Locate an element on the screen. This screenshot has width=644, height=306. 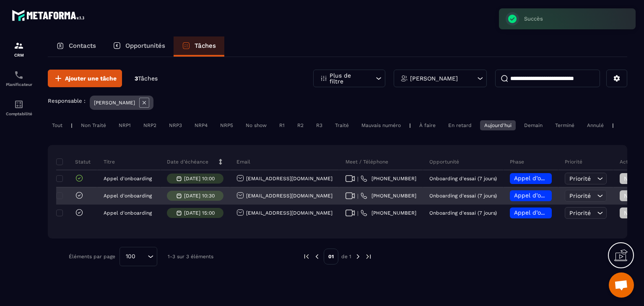
p: Comptabilité is located at coordinates (19, 114).